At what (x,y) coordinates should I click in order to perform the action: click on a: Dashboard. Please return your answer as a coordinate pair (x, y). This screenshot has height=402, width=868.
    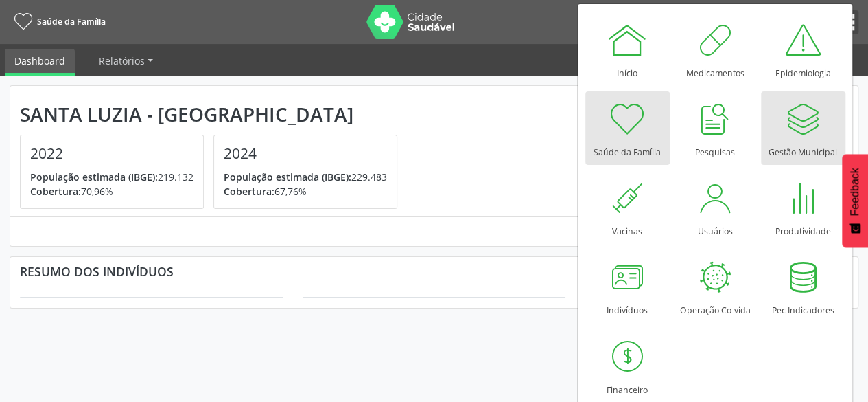
    Looking at the image, I should click on (40, 62).